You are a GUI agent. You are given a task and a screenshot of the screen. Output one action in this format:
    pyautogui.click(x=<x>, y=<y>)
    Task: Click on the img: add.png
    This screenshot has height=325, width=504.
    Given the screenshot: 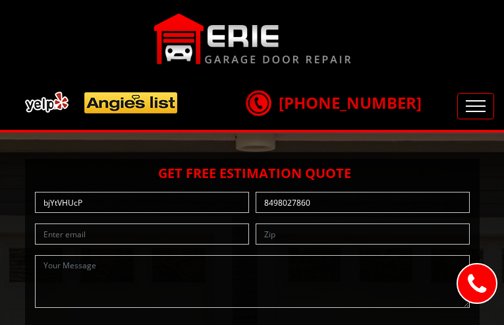 What is the action you would take?
    pyautogui.click(x=101, y=102)
    